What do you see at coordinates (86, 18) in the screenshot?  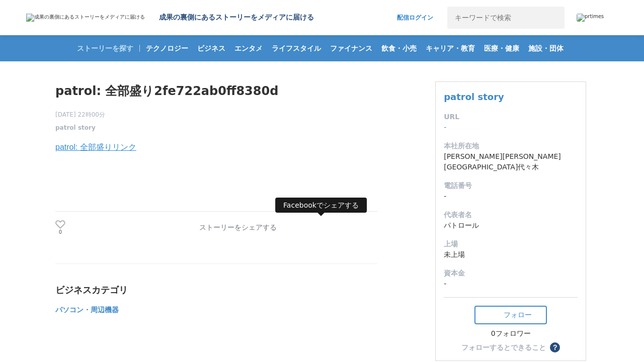 I see `img: 成果の裏側にあるストーリーをメディアに届ける` at bounding box center [86, 18].